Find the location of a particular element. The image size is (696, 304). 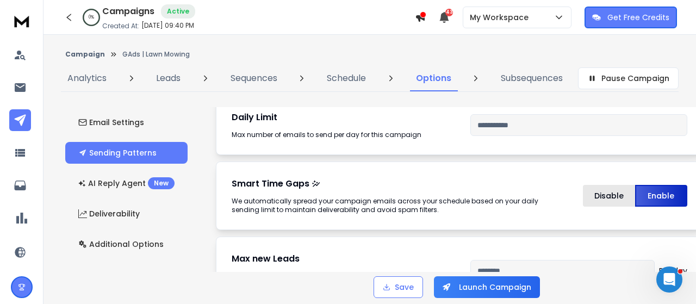

h1: Max new Leads is located at coordinates (340, 259).